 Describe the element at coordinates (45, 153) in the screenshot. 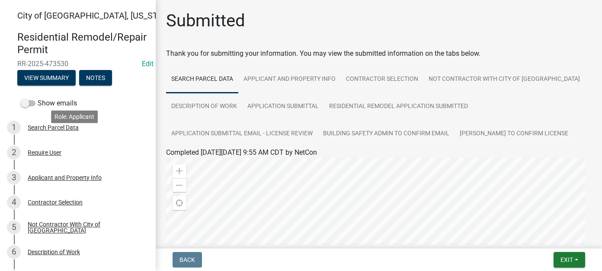

I see `div: Require User` at that location.